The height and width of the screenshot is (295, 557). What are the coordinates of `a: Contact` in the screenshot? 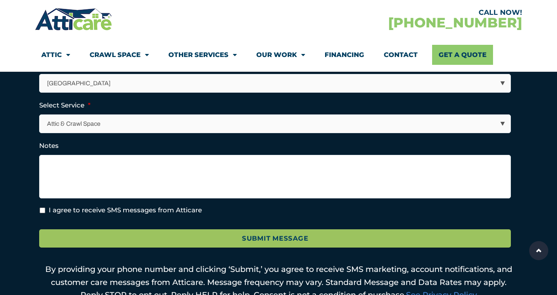 It's located at (401, 55).